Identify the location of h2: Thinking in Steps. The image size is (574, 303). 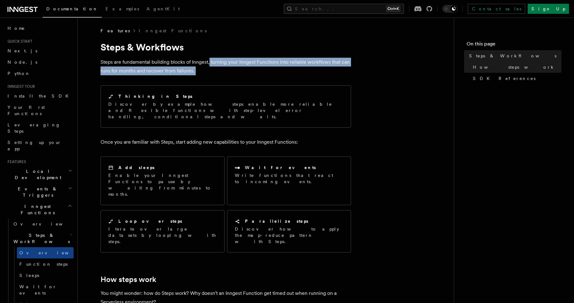
(155, 96).